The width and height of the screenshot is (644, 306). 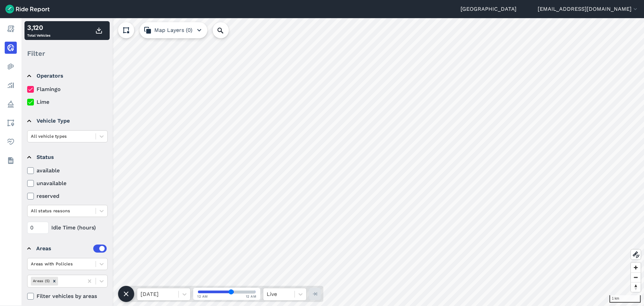 What do you see at coordinates (11, 123) in the screenshot?
I see `a: Areas` at bounding box center [11, 123].